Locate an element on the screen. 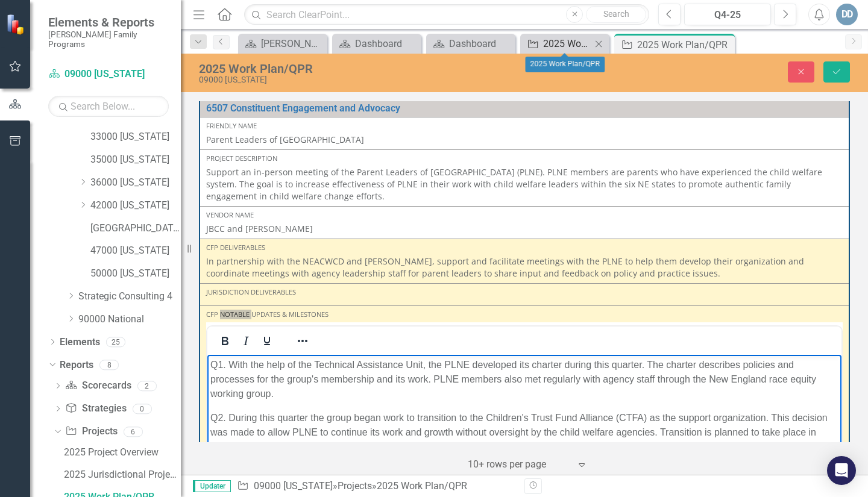 Image resolution: width=868 pixels, height=497 pixels. div: 8 is located at coordinates (109, 365).